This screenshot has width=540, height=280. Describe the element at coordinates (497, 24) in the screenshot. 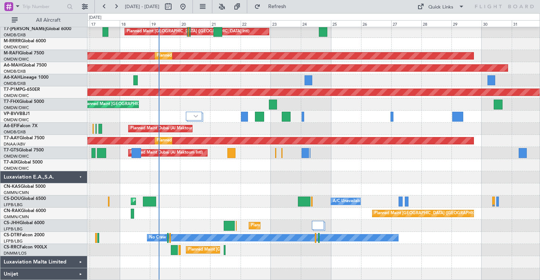

I see `div: 30` at that location.